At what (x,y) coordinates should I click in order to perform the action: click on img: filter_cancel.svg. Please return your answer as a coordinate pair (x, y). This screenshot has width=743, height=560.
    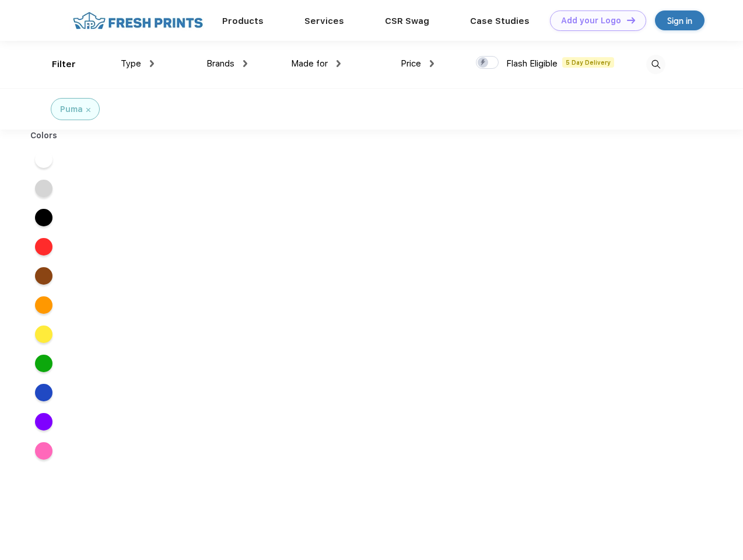
    Looking at the image, I should click on (88, 109).